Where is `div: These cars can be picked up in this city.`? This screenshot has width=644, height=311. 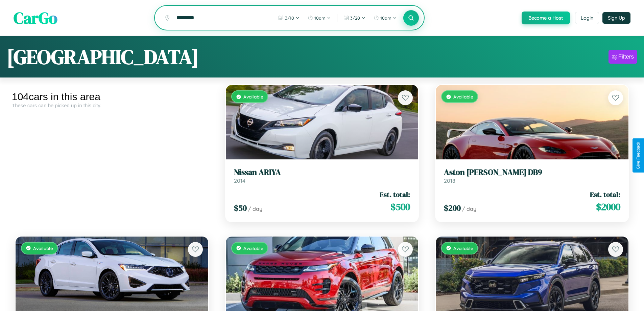 div: These cars can be picked up in this city. is located at coordinates (112, 105).